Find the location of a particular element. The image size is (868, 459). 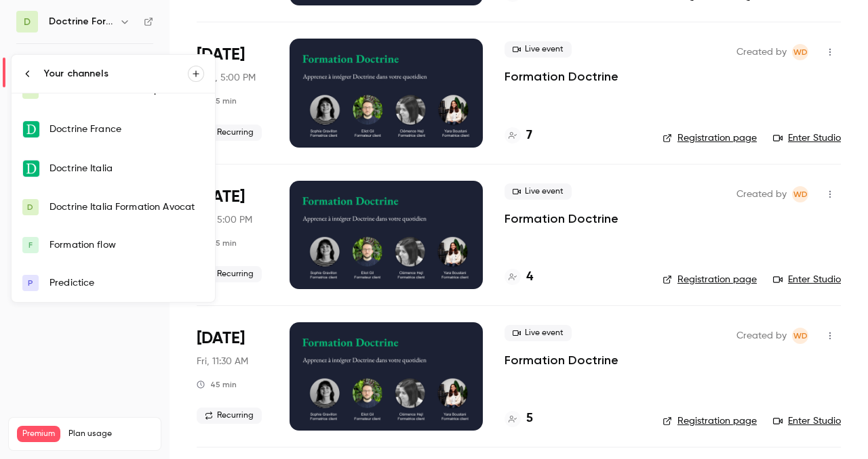

div: Doctrine France is located at coordinates (127, 130).